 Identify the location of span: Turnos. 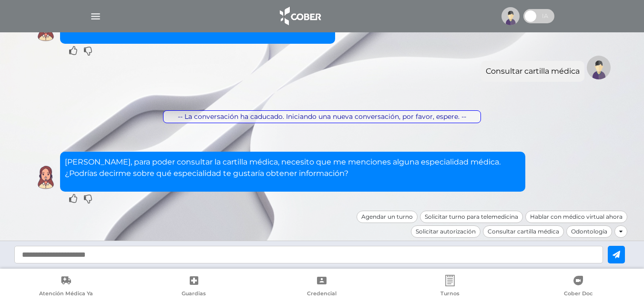
(450, 294).